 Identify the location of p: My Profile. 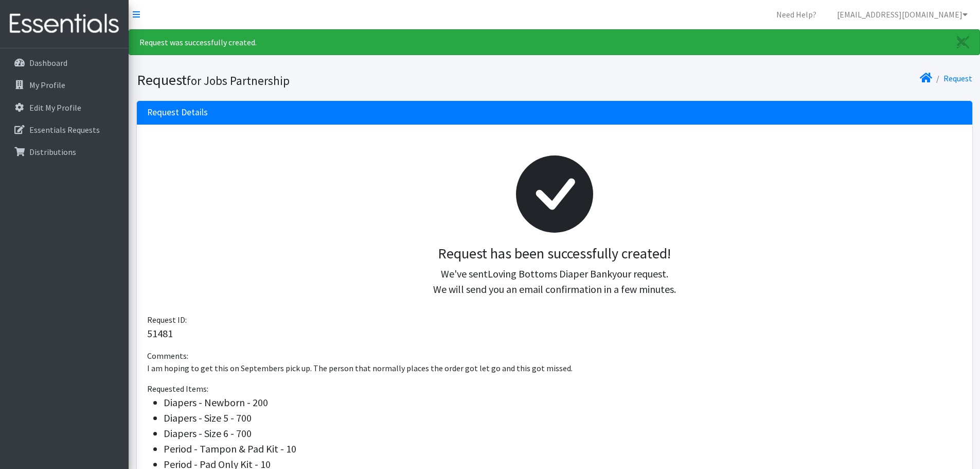
(47, 85).